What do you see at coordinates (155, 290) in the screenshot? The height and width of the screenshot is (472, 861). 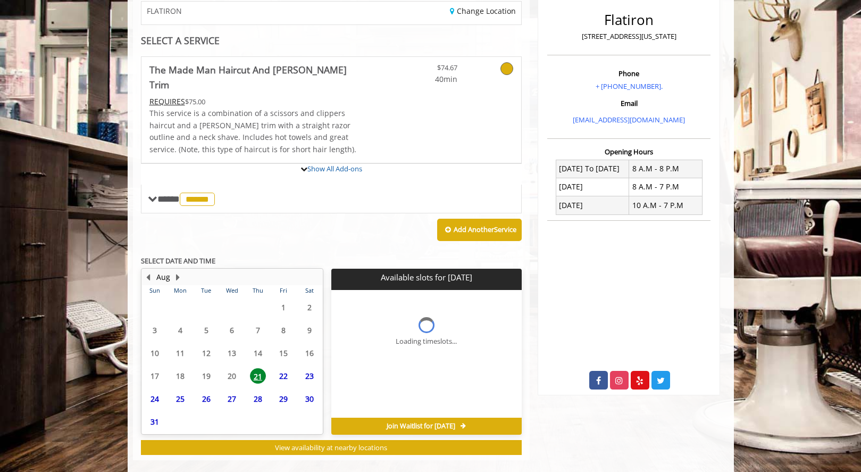 I see `th: Sun` at bounding box center [155, 290].